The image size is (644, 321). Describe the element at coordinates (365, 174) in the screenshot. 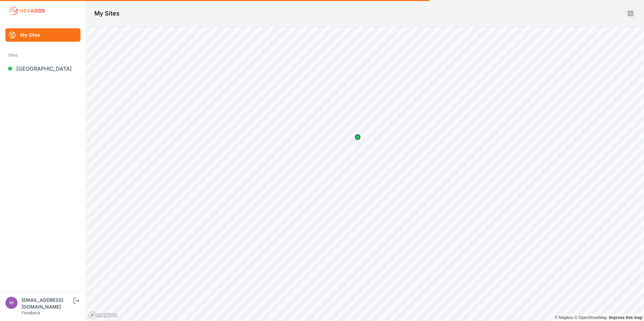

I see `canvas: Map` at that location.